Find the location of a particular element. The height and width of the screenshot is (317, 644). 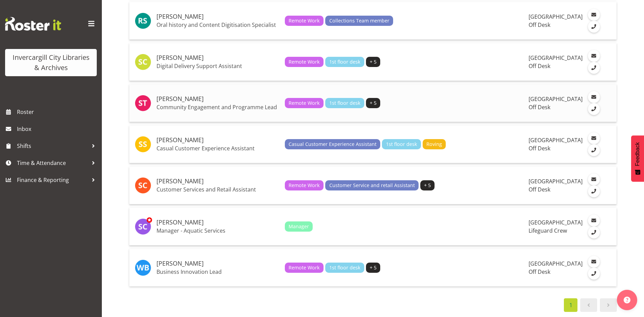

span: Finance & Reporting is located at coordinates (52, 180).